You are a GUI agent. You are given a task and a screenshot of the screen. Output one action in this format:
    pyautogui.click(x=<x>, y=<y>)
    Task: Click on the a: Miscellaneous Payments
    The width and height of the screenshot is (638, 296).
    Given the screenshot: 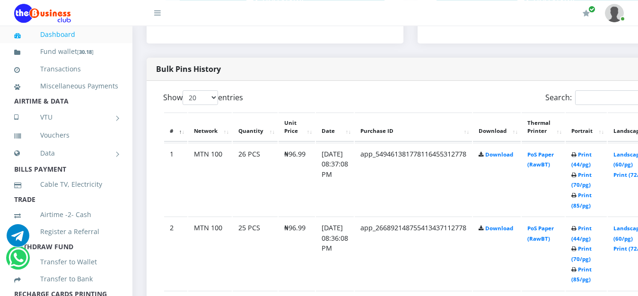 What is the action you would take?
    pyautogui.click(x=66, y=86)
    